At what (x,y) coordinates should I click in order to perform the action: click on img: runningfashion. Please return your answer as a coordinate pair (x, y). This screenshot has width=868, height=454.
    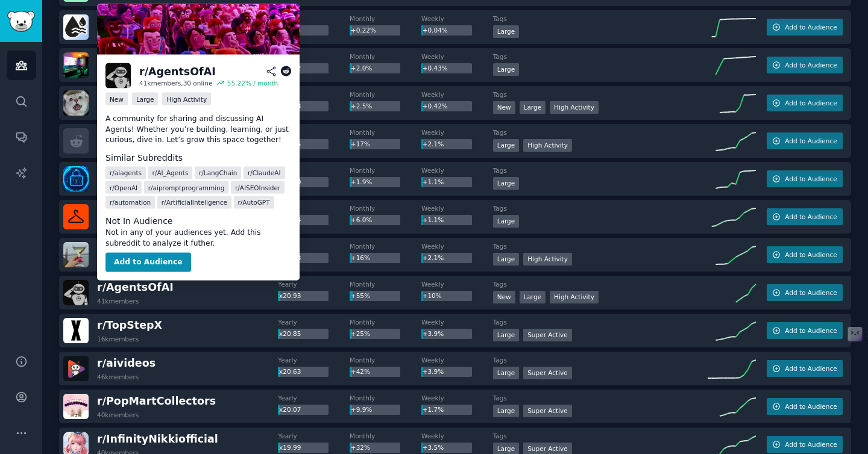
    Looking at the image, I should click on (76, 217).